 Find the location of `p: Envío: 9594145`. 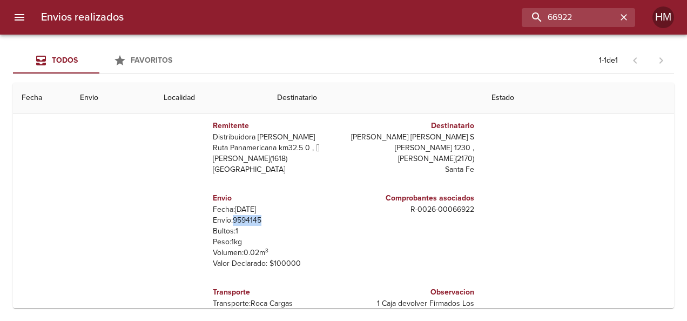

p: Envío: 9594145 is located at coordinates (276, 220).